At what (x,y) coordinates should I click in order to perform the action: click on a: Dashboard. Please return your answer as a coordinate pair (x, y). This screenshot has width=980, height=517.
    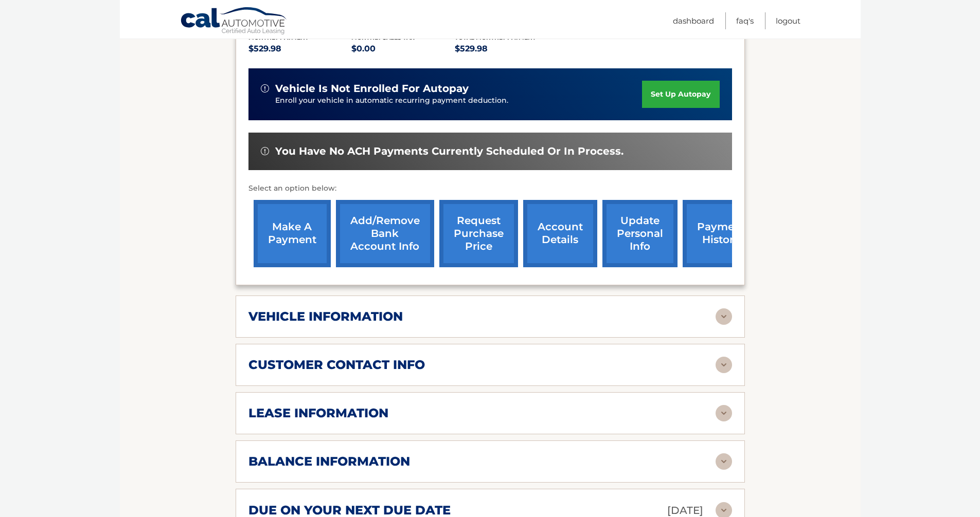
    Looking at the image, I should click on (694, 20).